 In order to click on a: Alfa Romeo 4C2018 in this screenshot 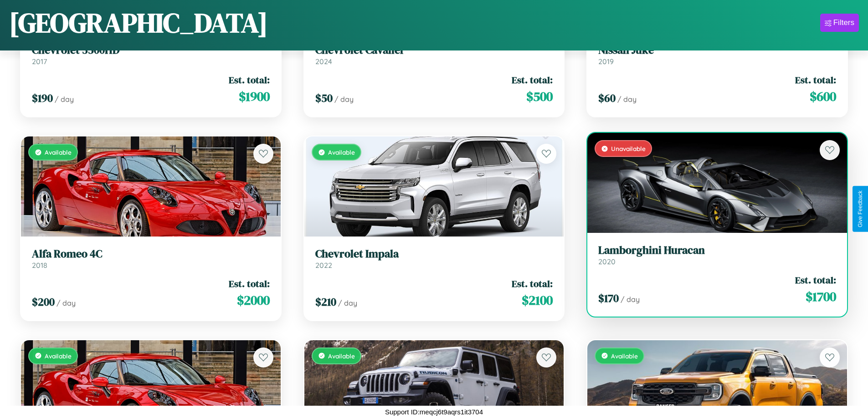, I will do `click(151, 259)`.